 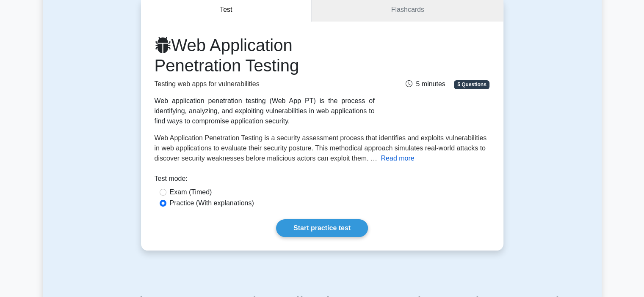 What do you see at coordinates (265, 84) in the screenshot?
I see `p: Testing web apps for vulnerabilities` at bounding box center [265, 84].